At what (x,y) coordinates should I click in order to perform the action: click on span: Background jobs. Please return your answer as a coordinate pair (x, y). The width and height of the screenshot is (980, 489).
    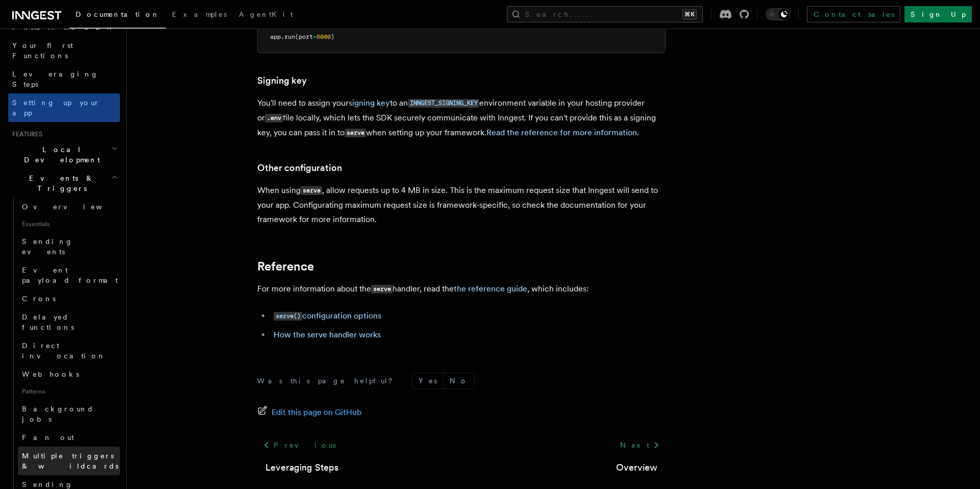
    Looking at the image, I should click on (57, 414).